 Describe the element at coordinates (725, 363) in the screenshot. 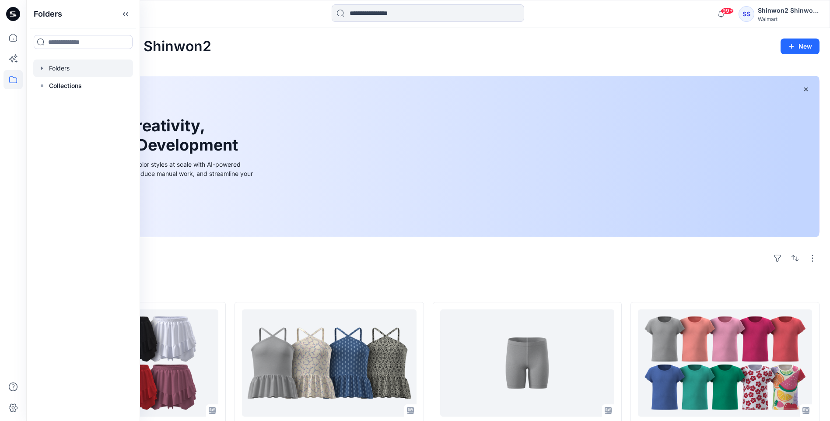

I see `a: HQ021454_ADM_WN SS KID TOUGH TEE` at that location.